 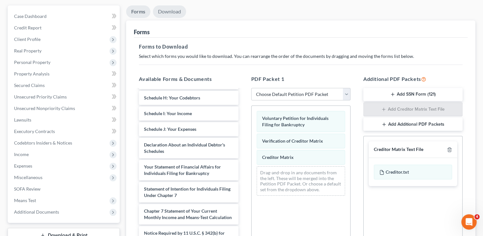 What do you see at coordinates (28, 27) in the screenshot?
I see `span: Credit Report` at bounding box center [28, 27].